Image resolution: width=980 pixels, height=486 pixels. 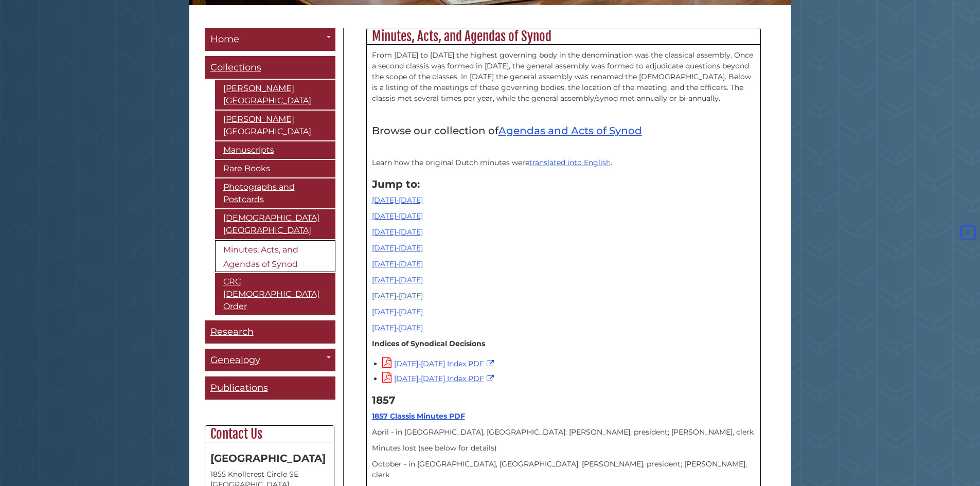 I want to click on h4: Browse our collection of, so click(x=563, y=131).